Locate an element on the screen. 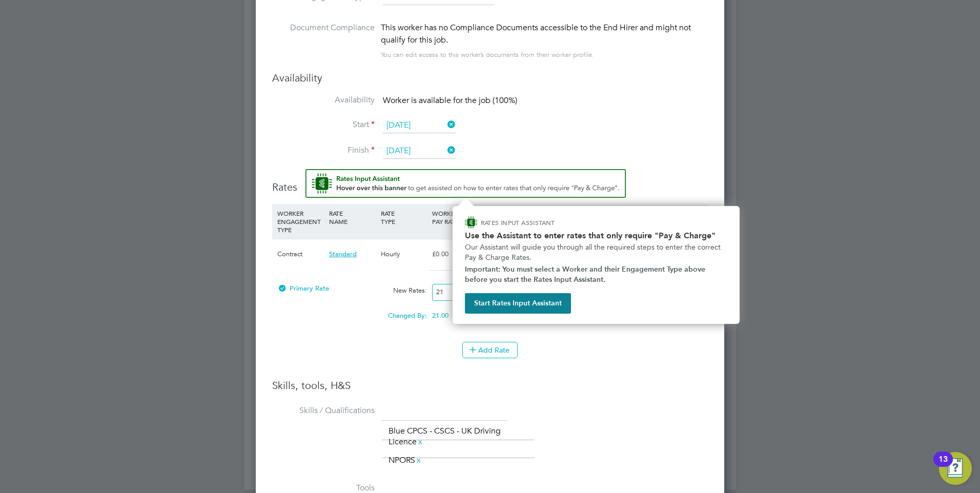 The width and height of the screenshot is (980, 493). div: Contract is located at coordinates (300, 254).